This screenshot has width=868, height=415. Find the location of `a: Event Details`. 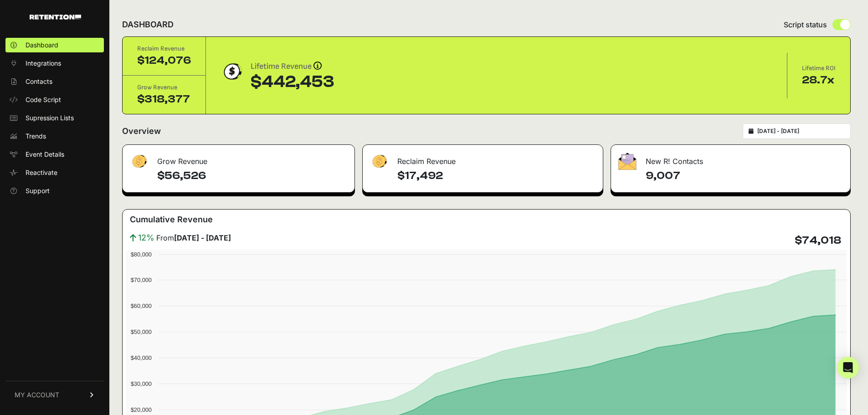

a: Event Details is located at coordinates (55, 154).